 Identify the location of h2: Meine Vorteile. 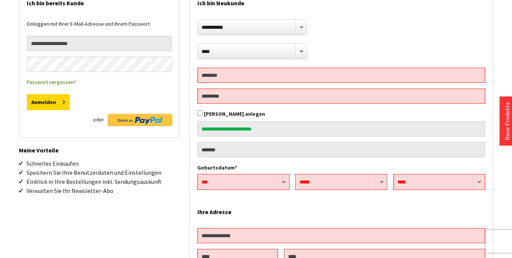
(99, 146).